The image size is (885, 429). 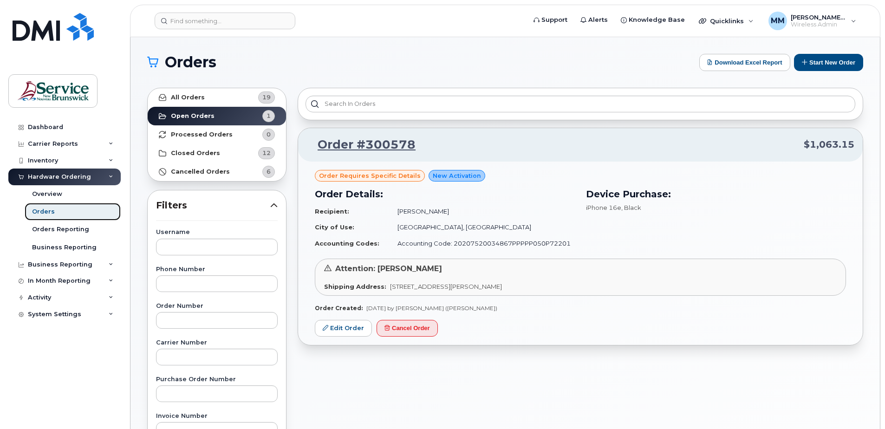 I want to click on strong: City of Use:, so click(x=334, y=227).